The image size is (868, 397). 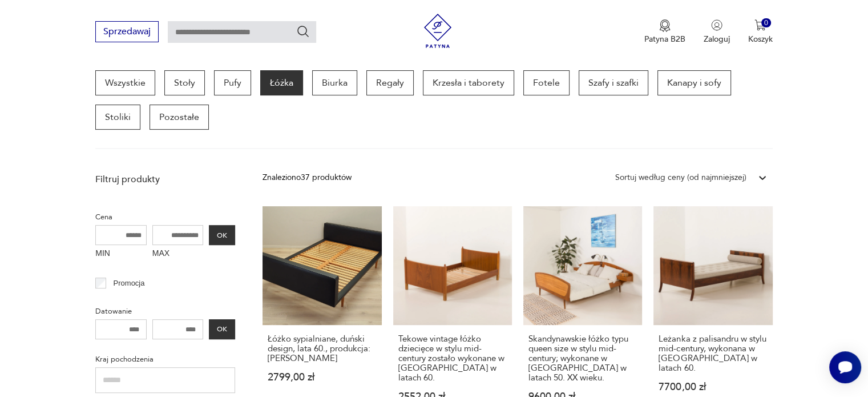 I want to click on img: Ikona medalu, so click(x=665, y=26).